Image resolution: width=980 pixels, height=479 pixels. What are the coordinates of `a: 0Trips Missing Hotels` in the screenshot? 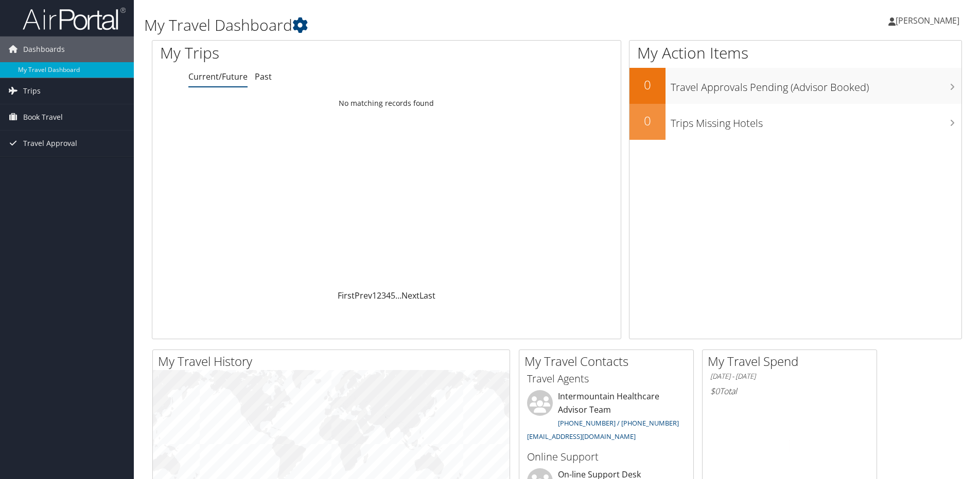 It's located at (795, 122).